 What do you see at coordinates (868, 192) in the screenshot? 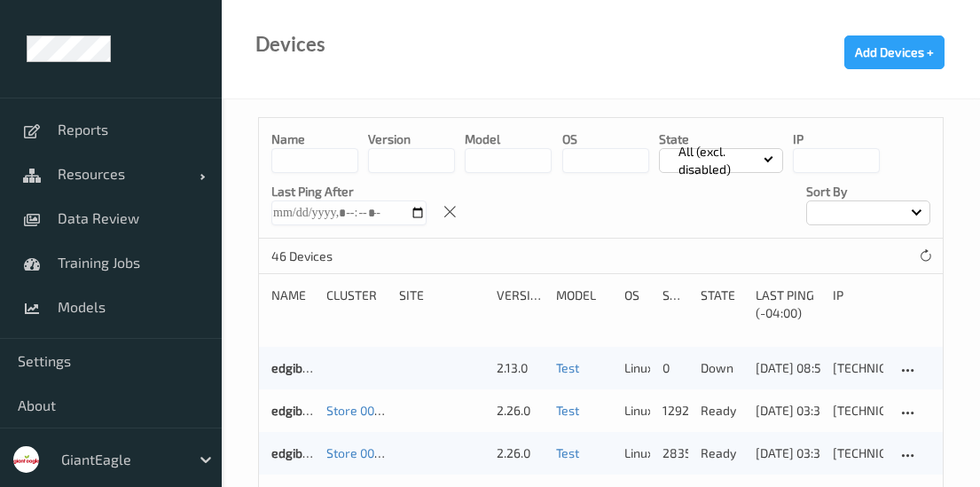
I see `p: Sort by` at bounding box center [868, 192].